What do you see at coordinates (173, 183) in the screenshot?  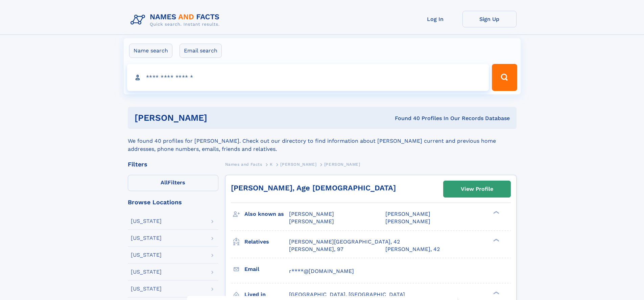 I see `label: Filters` at bounding box center [173, 183].